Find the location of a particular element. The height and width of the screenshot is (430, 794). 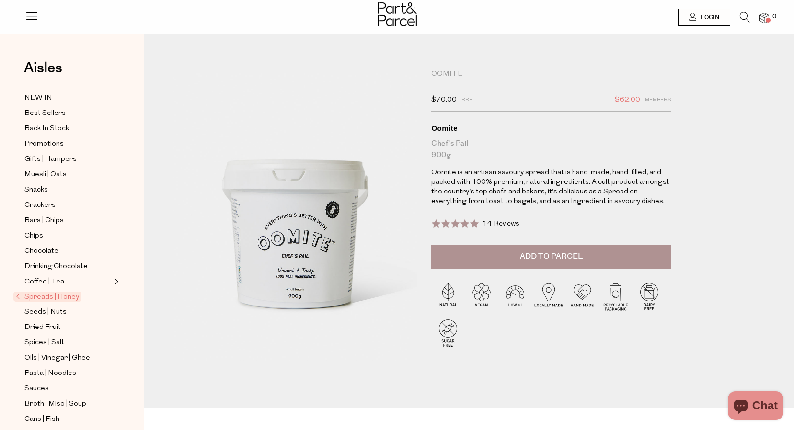

a: Muesli | Oats is located at coordinates (68, 174).